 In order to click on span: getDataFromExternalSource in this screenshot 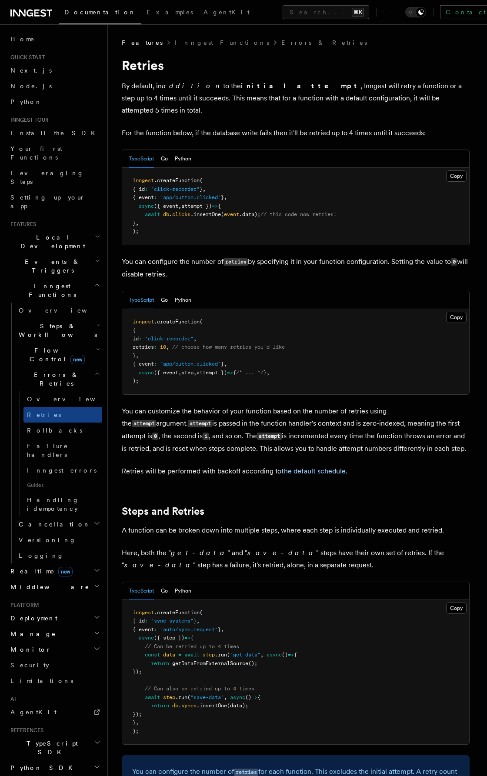, I will do `click(210, 664)`.